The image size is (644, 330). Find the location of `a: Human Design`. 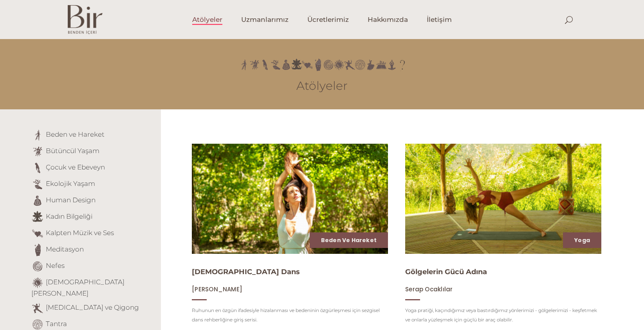

a: Human Design is located at coordinates (70, 200).